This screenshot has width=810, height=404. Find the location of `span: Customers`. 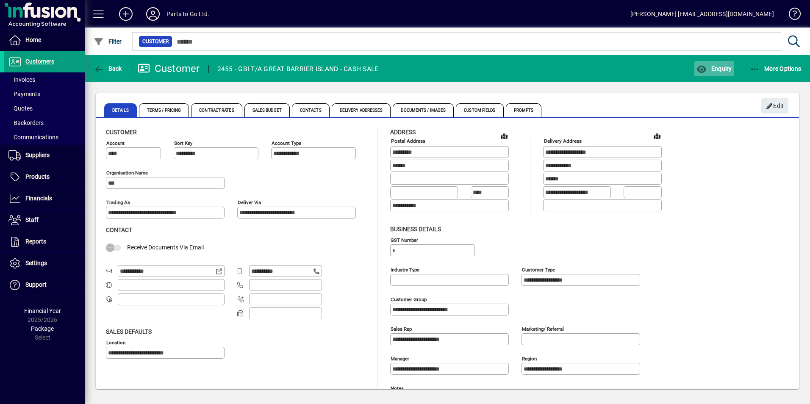

span: Customers is located at coordinates (40, 61).